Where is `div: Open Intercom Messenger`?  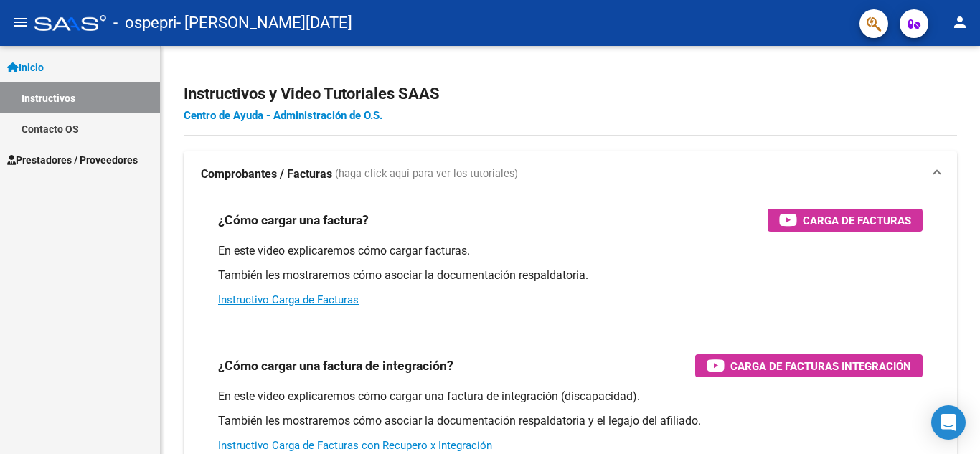
div: Open Intercom Messenger is located at coordinates (948, 422).